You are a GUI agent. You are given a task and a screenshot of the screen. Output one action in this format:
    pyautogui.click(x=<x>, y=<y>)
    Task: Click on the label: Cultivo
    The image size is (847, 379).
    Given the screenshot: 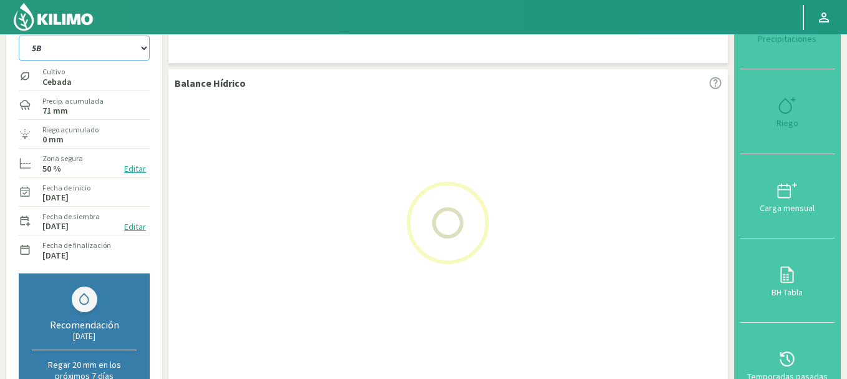 What is the action you would take?
    pyautogui.click(x=57, y=72)
    